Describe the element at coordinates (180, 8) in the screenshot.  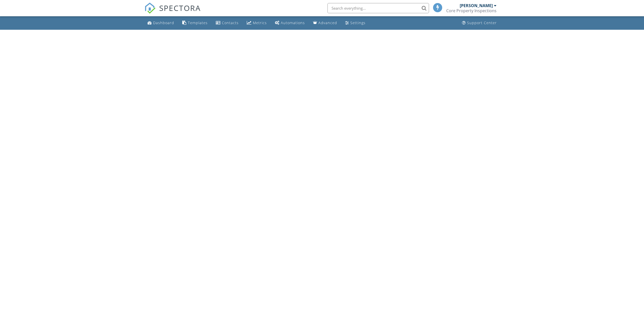
I see `span: SPECTORA` at that location.